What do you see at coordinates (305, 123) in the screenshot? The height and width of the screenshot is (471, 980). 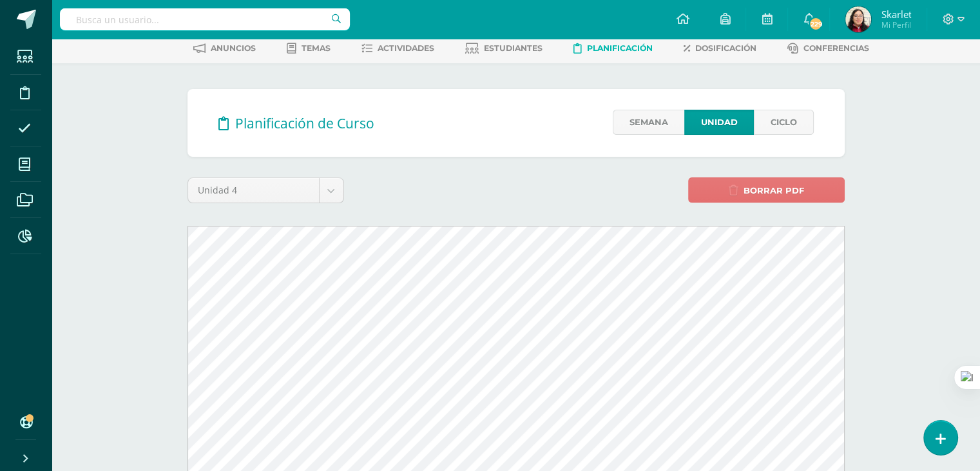 I see `span: Planificación de Curso` at bounding box center [305, 123].